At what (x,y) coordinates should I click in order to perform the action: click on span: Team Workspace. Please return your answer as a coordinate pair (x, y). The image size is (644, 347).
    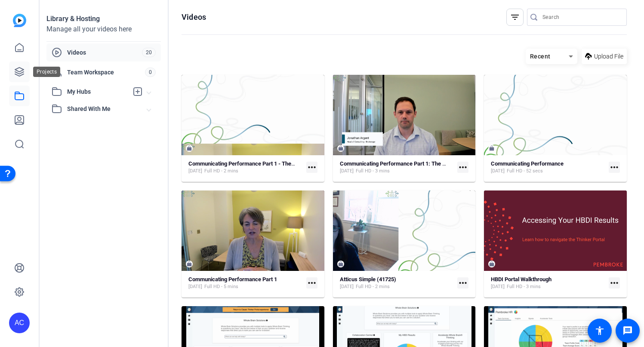
    Looking at the image, I should click on (106, 72).